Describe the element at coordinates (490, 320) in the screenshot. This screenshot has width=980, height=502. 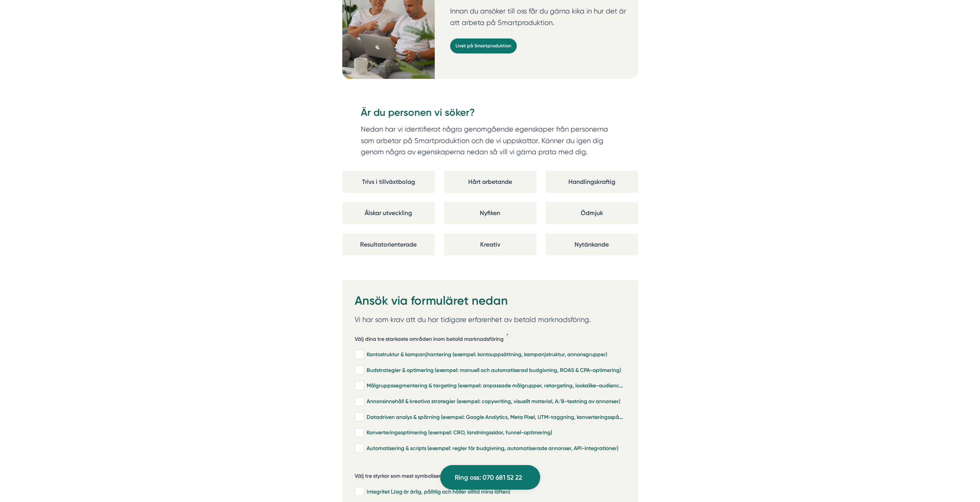
I see `p: Vi har som krav att du har tidigare erfarenhet av betald marknadsföring.` at that location.